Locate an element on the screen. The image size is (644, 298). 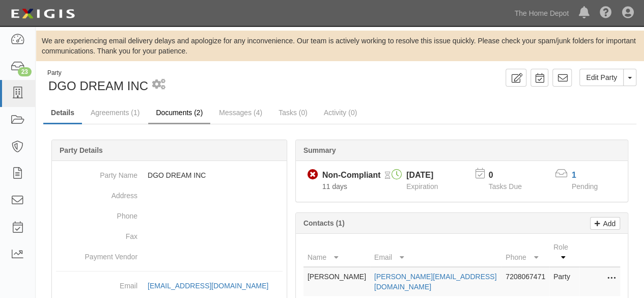
b: Summary is located at coordinates (319, 150).